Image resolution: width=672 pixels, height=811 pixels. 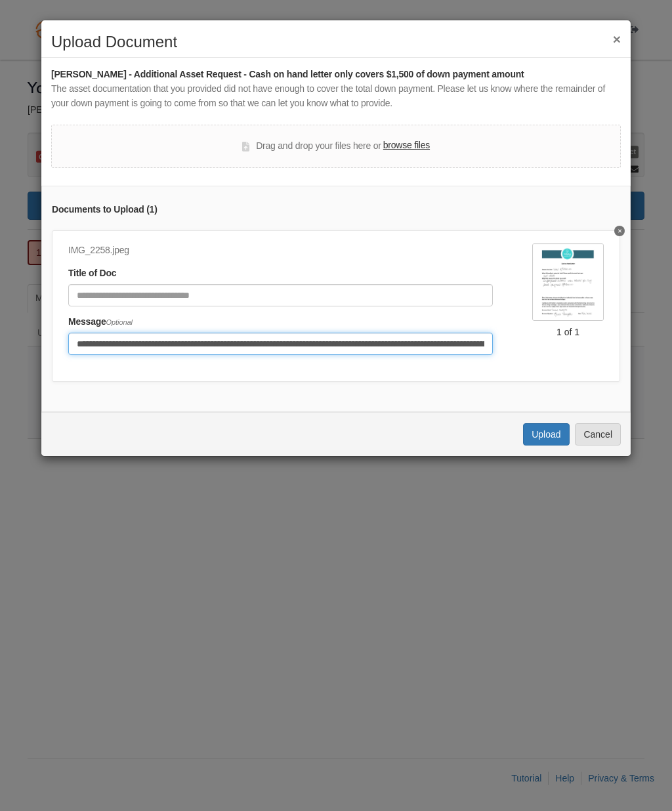 I want to click on button: Upload, so click(x=546, y=434).